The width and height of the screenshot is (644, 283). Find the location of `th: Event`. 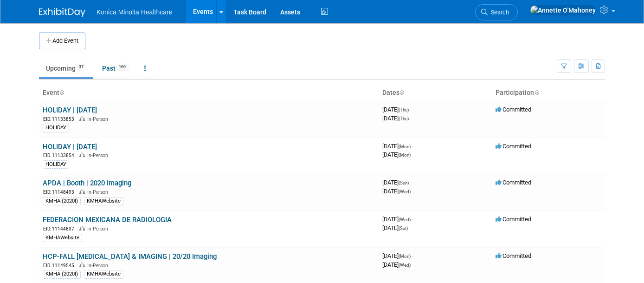

th: Event is located at coordinates (209, 93).